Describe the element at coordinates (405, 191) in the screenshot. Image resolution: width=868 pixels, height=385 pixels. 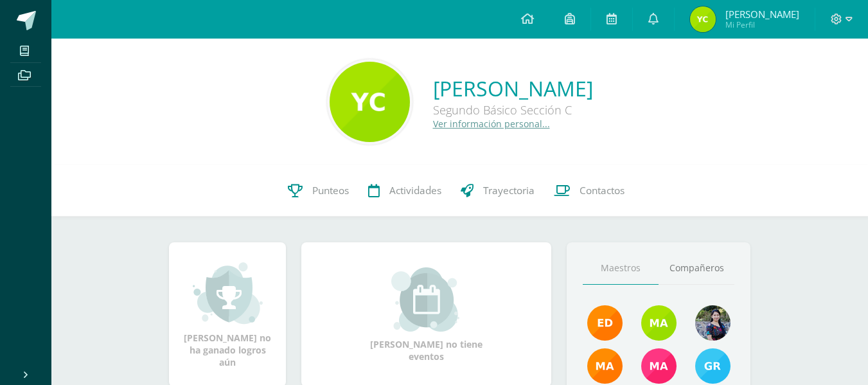
I see `a: Actividades` at that location.